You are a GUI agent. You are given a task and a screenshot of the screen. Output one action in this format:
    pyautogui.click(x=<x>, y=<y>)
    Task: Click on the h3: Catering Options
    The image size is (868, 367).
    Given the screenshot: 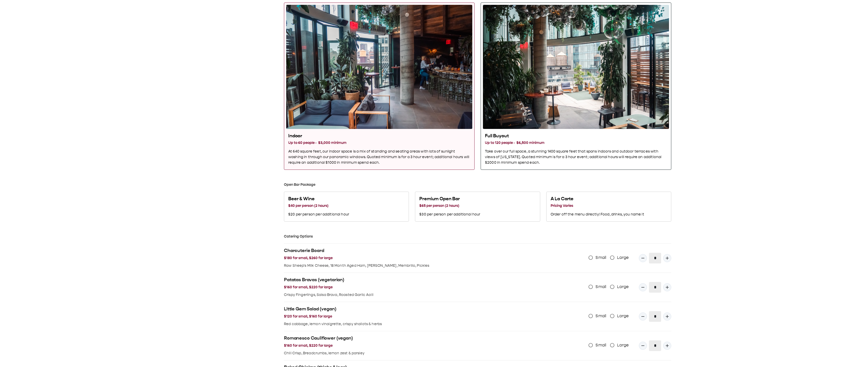 What is the action you would take?
    pyautogui.click(x=478, y=237)
    